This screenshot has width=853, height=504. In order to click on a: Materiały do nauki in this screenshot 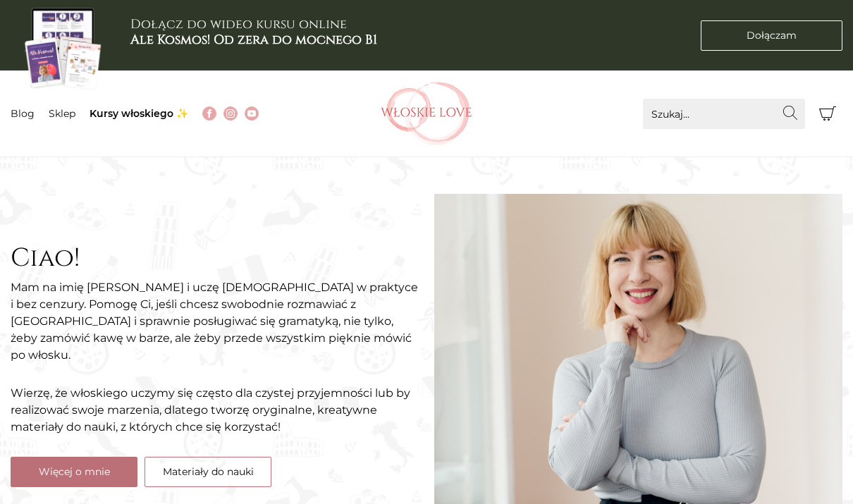, I will do `click(208, 472)`.